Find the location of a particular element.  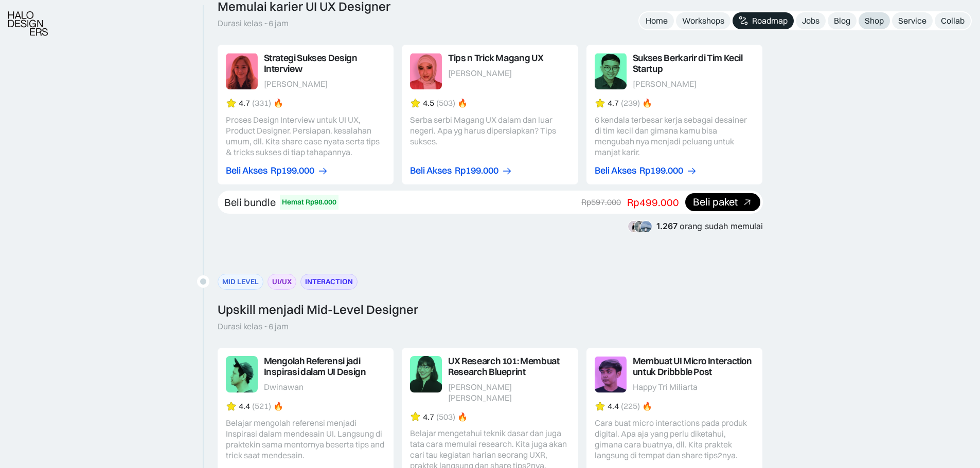

span: 1.267 is located at coordinates (667, 226).